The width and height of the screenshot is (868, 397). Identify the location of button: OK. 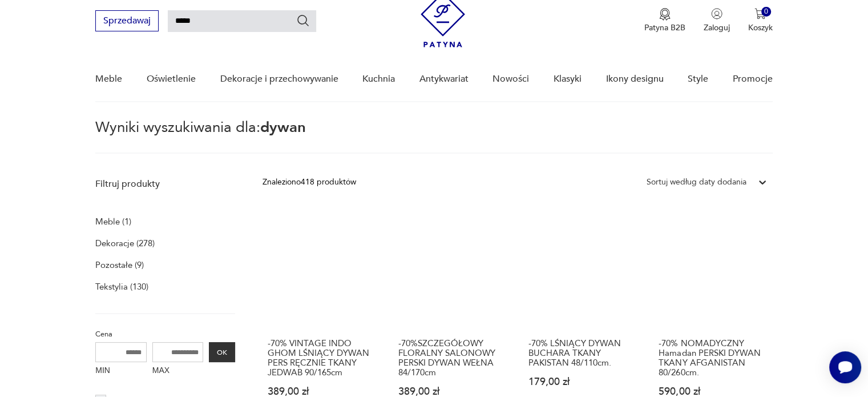
(222, 352).